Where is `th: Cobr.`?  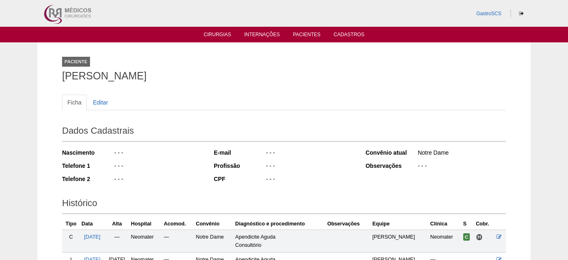
th: Cobr. is located at coordinates (484, 224).